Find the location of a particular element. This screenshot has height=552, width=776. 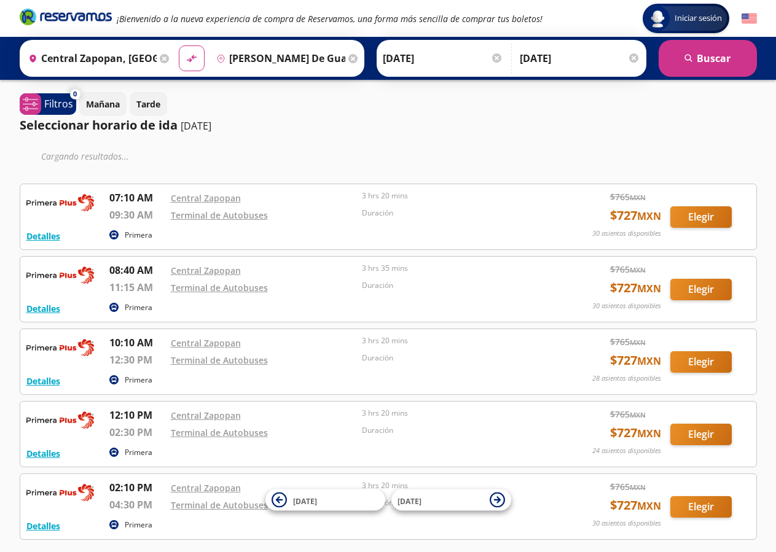

span: 0 is located at coordinates (75, 94).